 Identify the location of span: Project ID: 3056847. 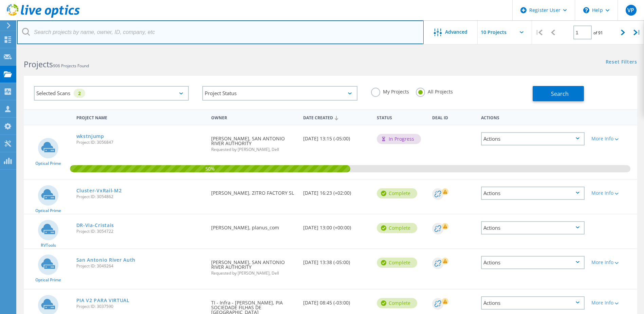
(141, 142).